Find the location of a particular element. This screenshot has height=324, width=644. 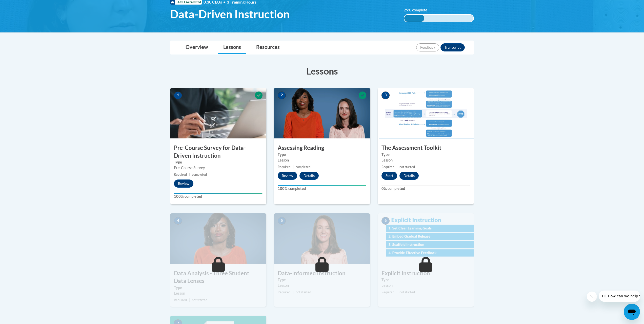

label: 0% completed is located at coordinates (426, 188).